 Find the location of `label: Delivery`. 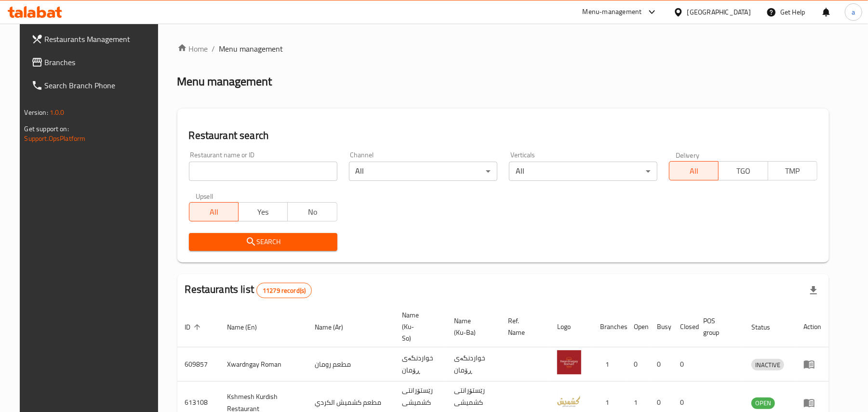

label: Delivery is located at coordinates (688, 155).